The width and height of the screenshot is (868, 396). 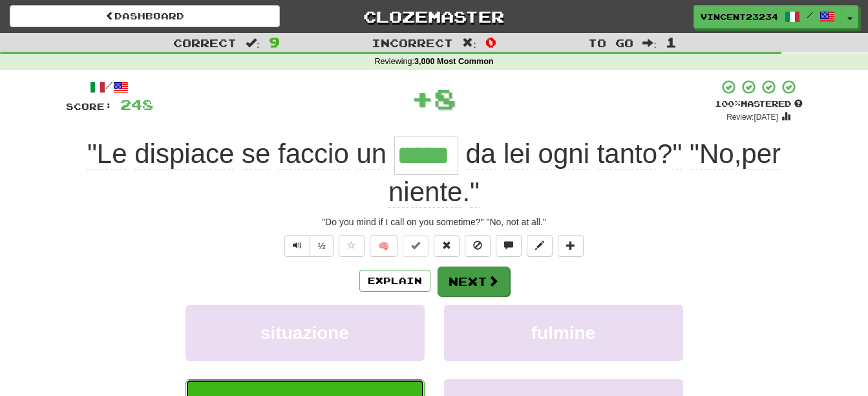 What do you see at coordinates (759, 104) in the screenshot?
I see `div: Mastered` at bounding box center [759, 104].